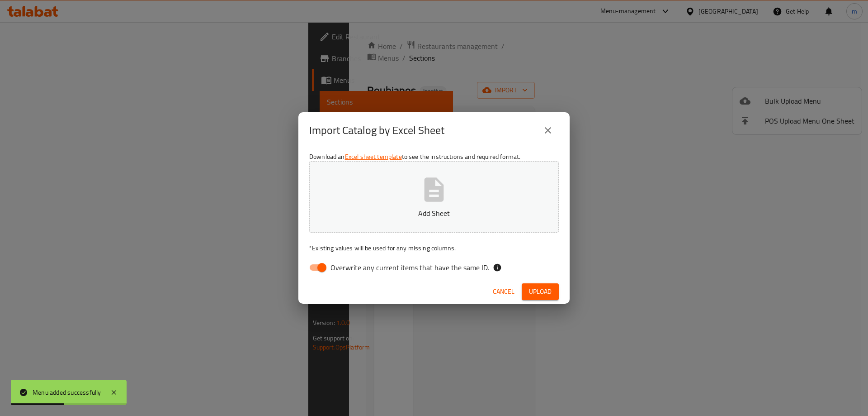 Image resolution: width=868 pixels, height=416 pixels. Describe the element at coordinates (504, 291) in the screenshot. I see `span: Cancel` at that location.